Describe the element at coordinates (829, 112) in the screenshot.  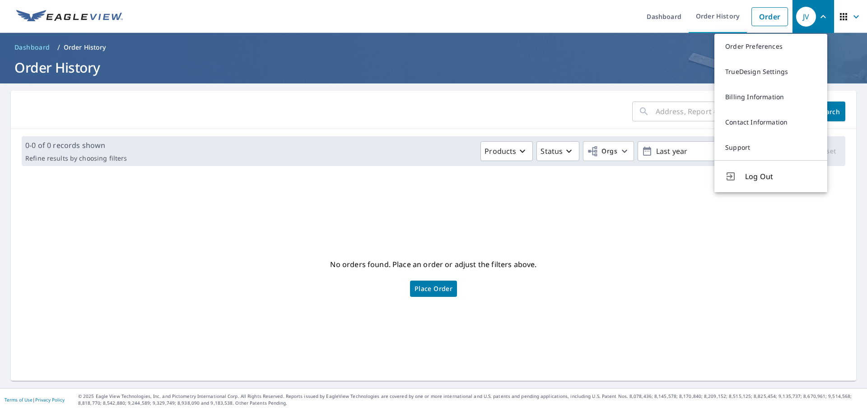
I see `span: Search` at that location.